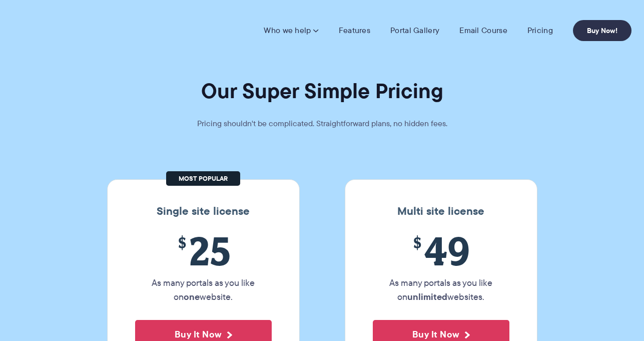 Image resolution: width=644 pixels, height=341 pixels. What do you see at coordinates (602, 30) in the screenshot?
I see `a: Buy Now!` at bounding box center [602, 30].